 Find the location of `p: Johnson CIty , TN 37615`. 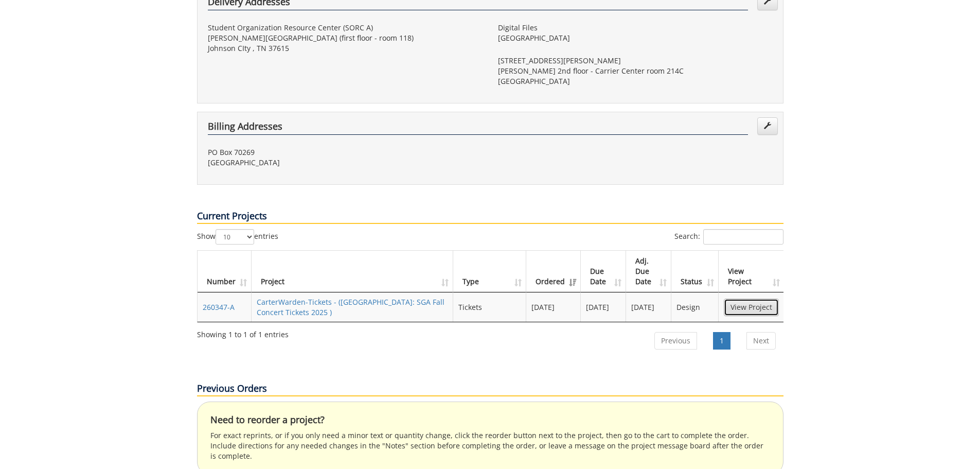

p: Johnson CIty , TN 37615 is located at coordinates (345, 48).